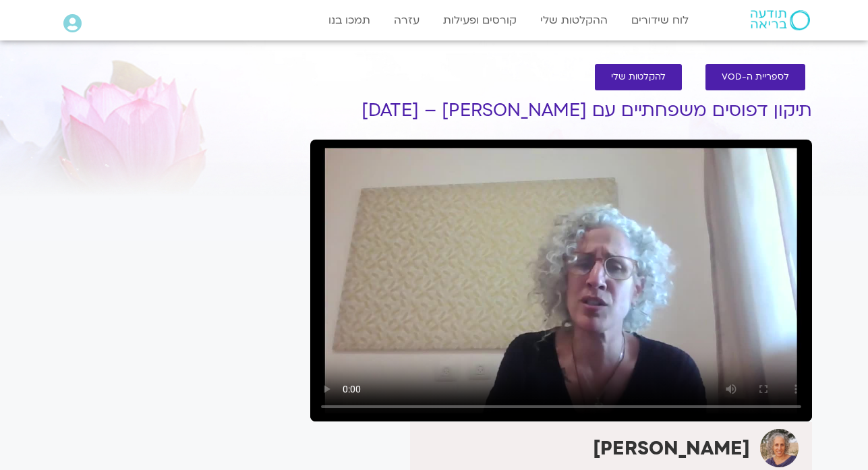 This screenshot has width=868, height=470. Describe the element at coordinates (779, 448) in the screenshot. I see `img: שגית רוסו יצחקי` at that location.